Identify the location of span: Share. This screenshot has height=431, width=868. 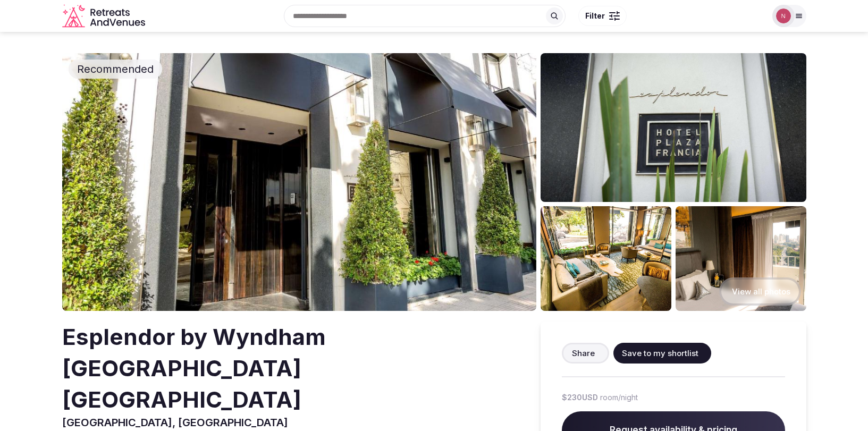
(583, 353).